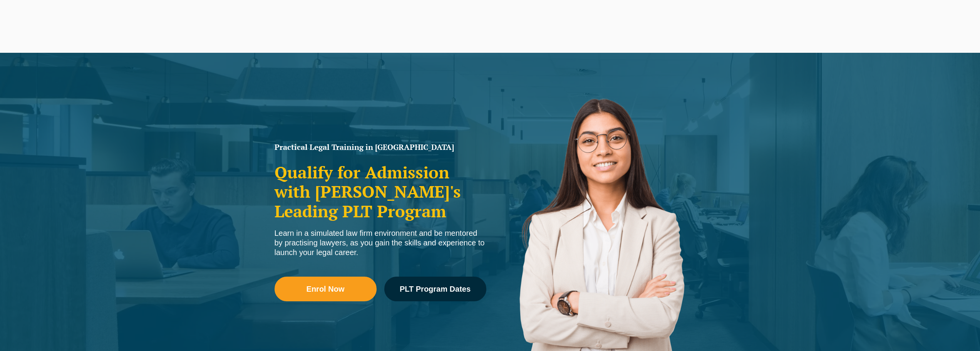  What do you see at coordinates (325, 289) in the screenshot?
I see `span: Enrol Now` at bounding box center [325, 289].